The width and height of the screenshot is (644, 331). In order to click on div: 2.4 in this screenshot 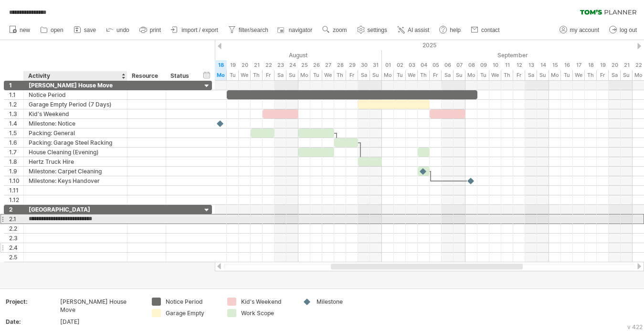, I will do `click(16, 247)`.